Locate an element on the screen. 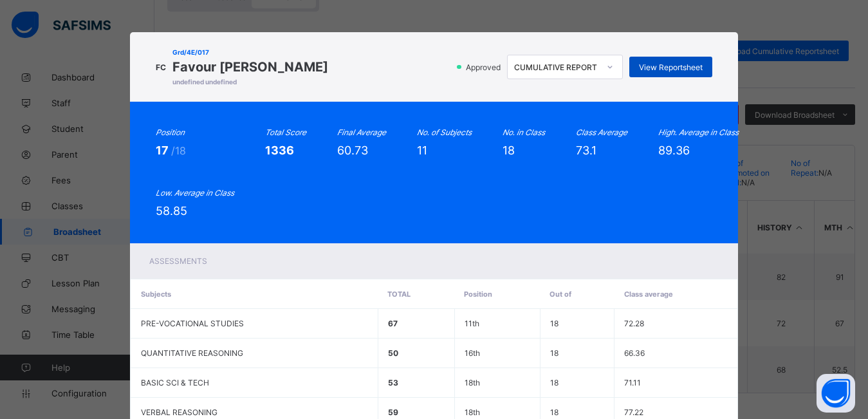  button: Open asap is located at coordinates (836, 393).